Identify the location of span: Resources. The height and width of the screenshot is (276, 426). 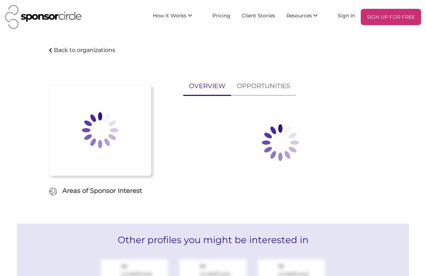
(299, 16).